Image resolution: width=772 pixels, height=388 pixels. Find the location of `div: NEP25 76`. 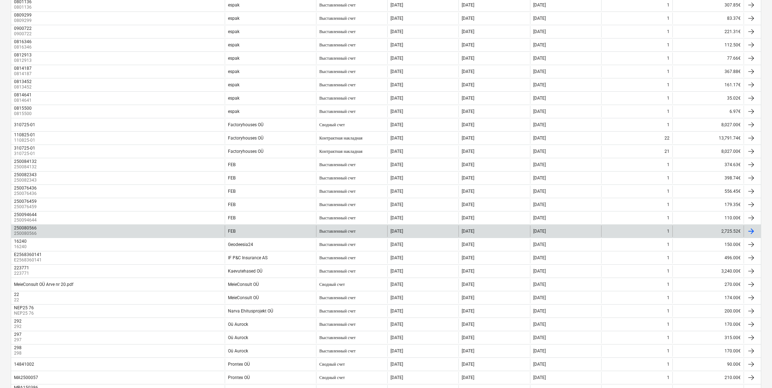

div: NEP25 76 is located at coordinates (24, 308).